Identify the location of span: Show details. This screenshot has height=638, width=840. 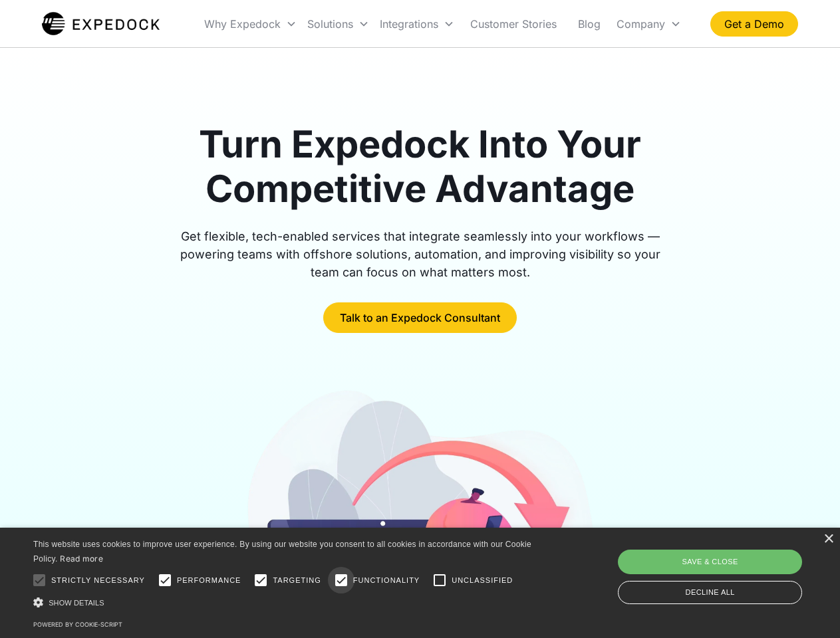
(76, 603).